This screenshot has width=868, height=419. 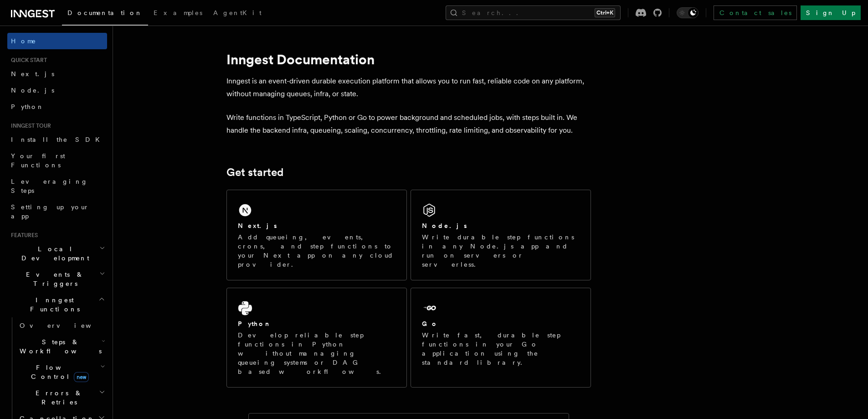 What do you see at coordinates (605, 13) in the screenshot?
I see `kbd: Ctrl+K` at bounding box center [605, 13].